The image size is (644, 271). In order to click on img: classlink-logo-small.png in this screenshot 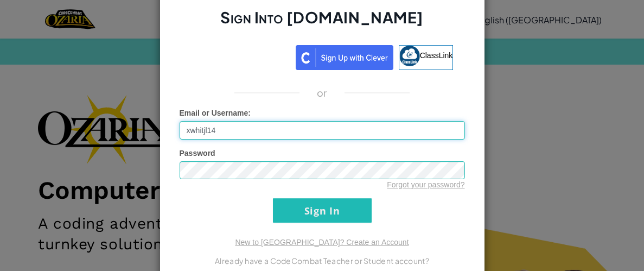, I will do `click(409, 56)`.